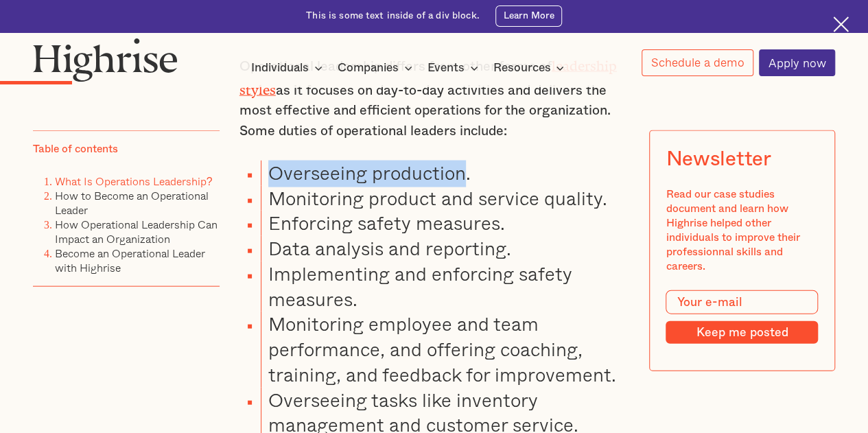 Image resolution: width=868 pixels, height=433 pixels. Describe the element at coordinates (134, 180) in the screenshot. I see `a: What Is Operations Leadership?` at that location.